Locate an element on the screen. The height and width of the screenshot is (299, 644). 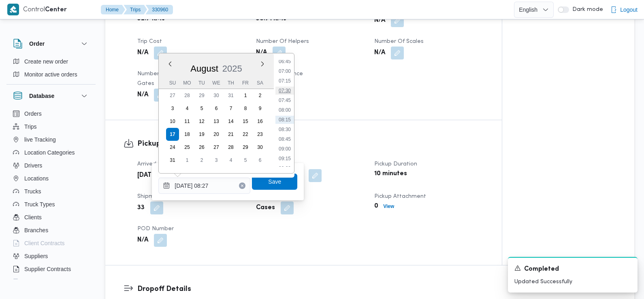
button: 330960 is located at coordinates (159, 10).